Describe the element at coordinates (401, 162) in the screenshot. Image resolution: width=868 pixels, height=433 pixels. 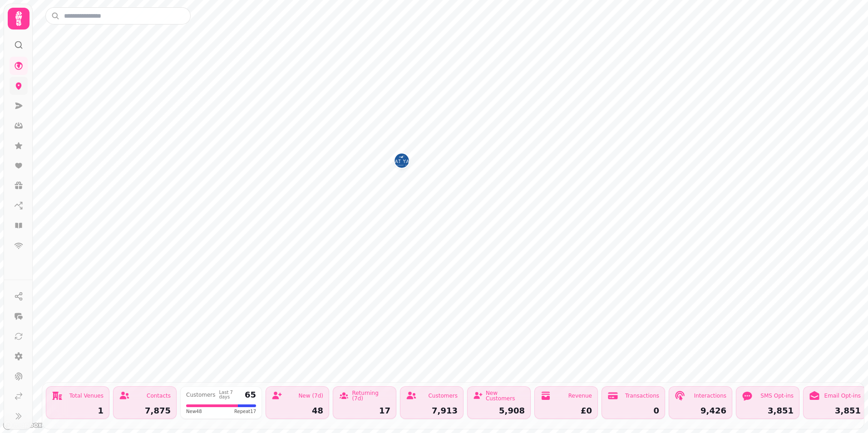
I see `div: Map marker` at that location.